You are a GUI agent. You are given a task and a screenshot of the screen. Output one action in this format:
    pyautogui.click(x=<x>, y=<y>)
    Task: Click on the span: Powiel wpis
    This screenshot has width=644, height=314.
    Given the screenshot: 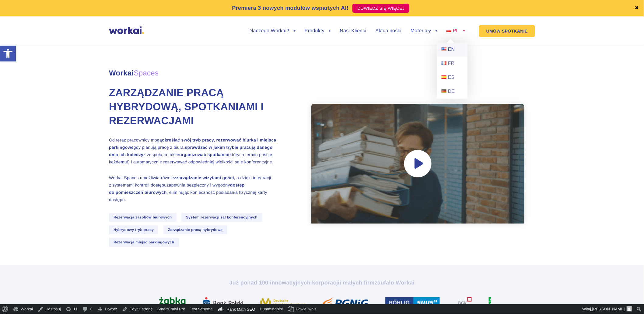 What is the action you would take?
    pyautogui.click(x=306, y=309)
    